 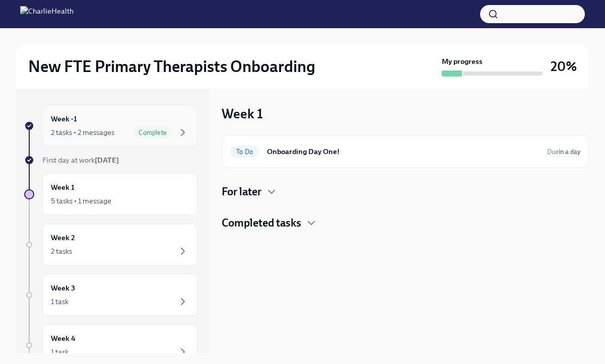 What do you see at coordinates (242, 114) in the screenshot?
I see `h3: Week 1` at bounding box center [242, 114].